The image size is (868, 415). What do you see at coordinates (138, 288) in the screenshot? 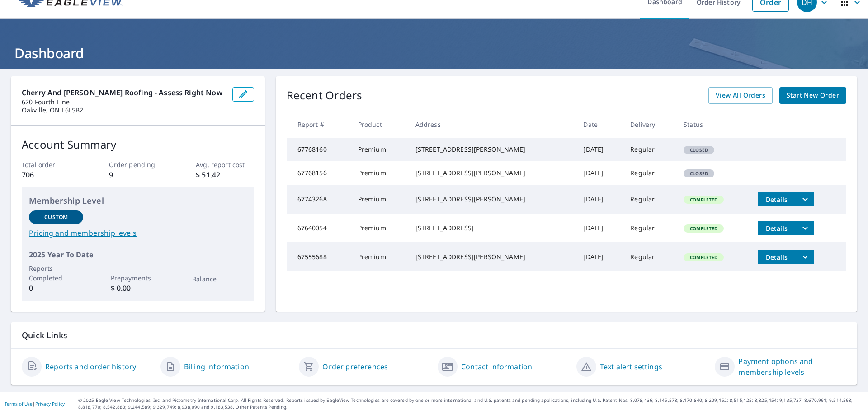
I see `p: $ 0.00` at bounding box center [138, 288].